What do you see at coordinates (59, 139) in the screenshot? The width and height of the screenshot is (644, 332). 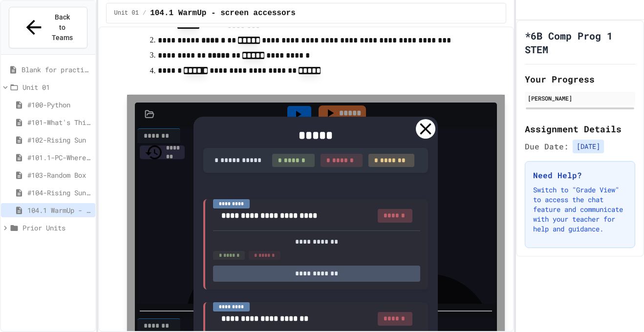 I see `span: #102-Rising Sun` at bounding box center [59, 139].